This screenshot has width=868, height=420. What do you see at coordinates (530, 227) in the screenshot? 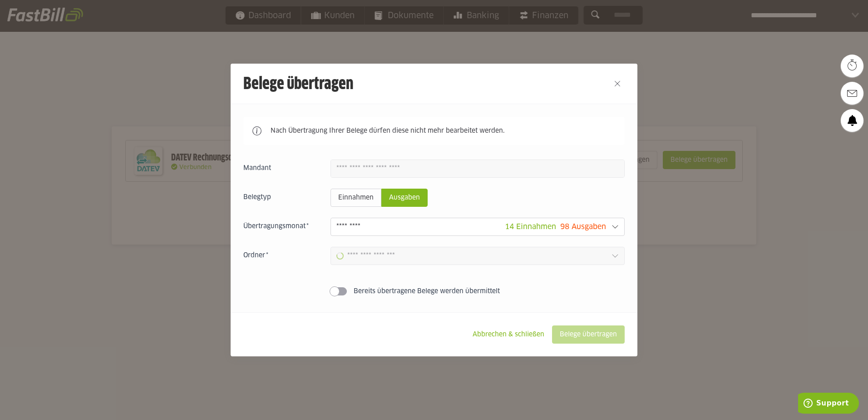
I see `span: 14 Einnahmen` at bounding box center [530, 227].